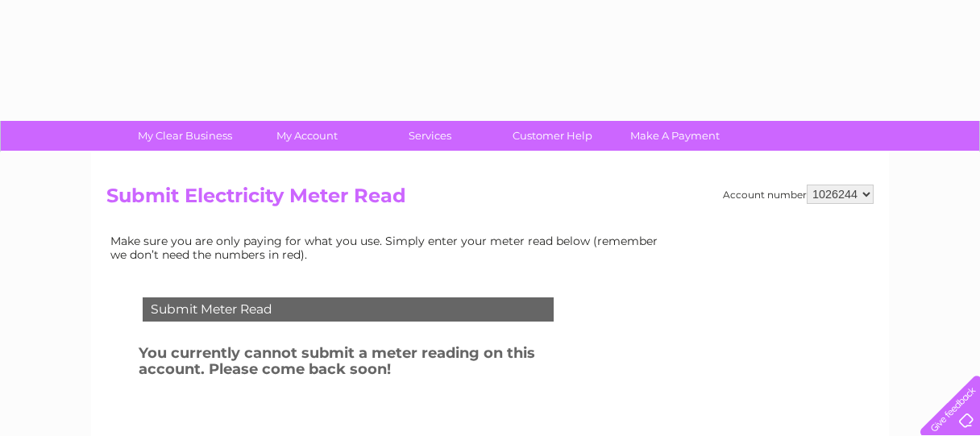 The width and height of the screenshot is (980, 436). What do you see at coordinates (368, 364) in the screenshot?
I see `h3: You currently cannot submit a meter reading on this account. Please come back soon!` at bounding box center [368, 364].